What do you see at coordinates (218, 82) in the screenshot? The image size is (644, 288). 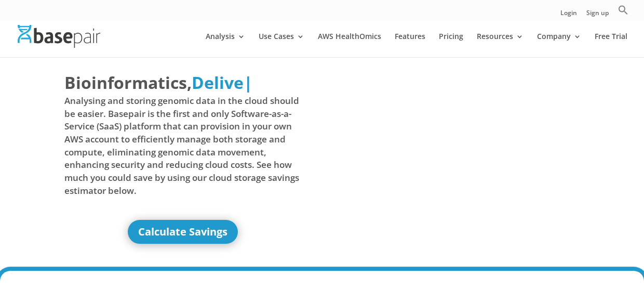 I see `span: Delive` at bounding box center [218, 82].